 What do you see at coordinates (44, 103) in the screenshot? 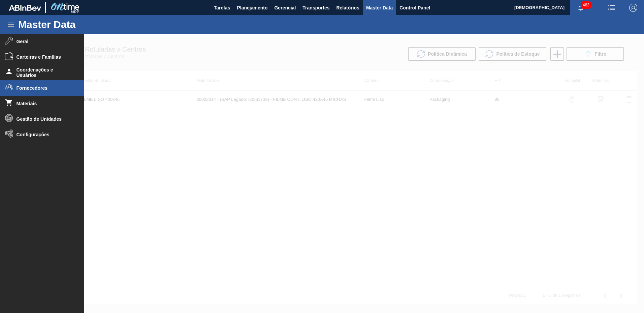
I see `span: Materiais` at bounding box center [44, 103].